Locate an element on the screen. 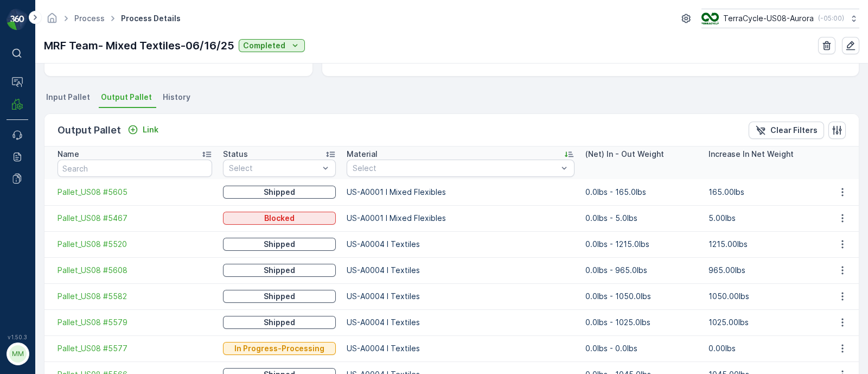 Image resolution: width=868 pixels, height=374 pixels. p: ( -05:00 ) is located at coordinates (831, 18).